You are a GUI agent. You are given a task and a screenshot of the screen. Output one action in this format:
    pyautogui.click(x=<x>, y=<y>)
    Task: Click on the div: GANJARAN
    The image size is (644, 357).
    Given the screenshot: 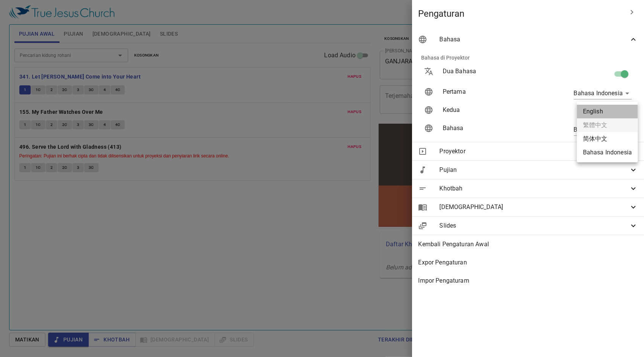 What is the action you would take?
    pyautogui.click(x=102, y=32)
    